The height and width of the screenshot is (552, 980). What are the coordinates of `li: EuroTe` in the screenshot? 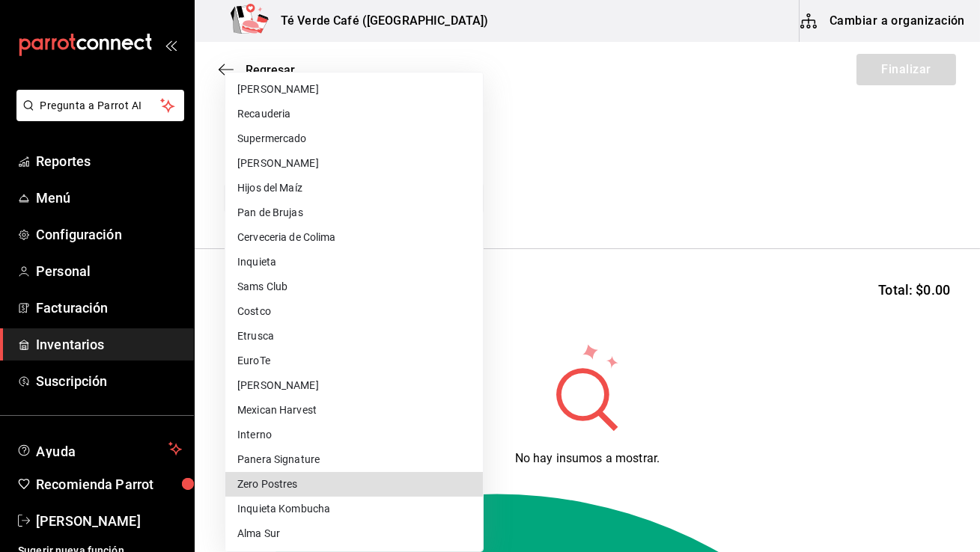 It's located at (354, 360).